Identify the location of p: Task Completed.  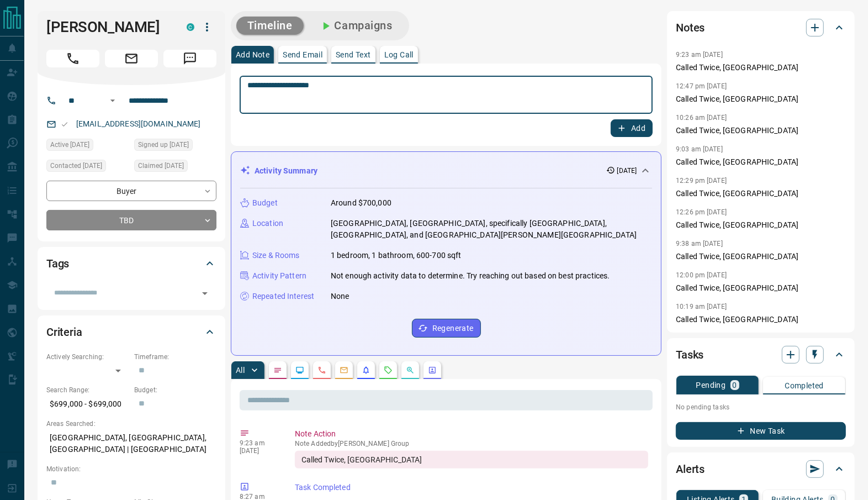
(472, 487).